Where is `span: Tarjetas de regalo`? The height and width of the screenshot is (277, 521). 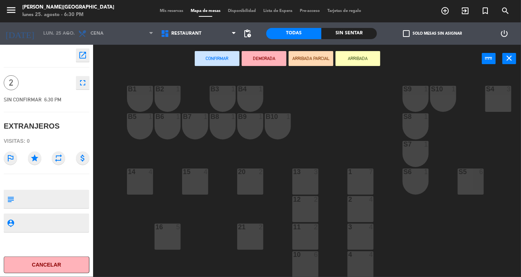
span: Tarjetas de regalo is located at coordinates (344, 11).